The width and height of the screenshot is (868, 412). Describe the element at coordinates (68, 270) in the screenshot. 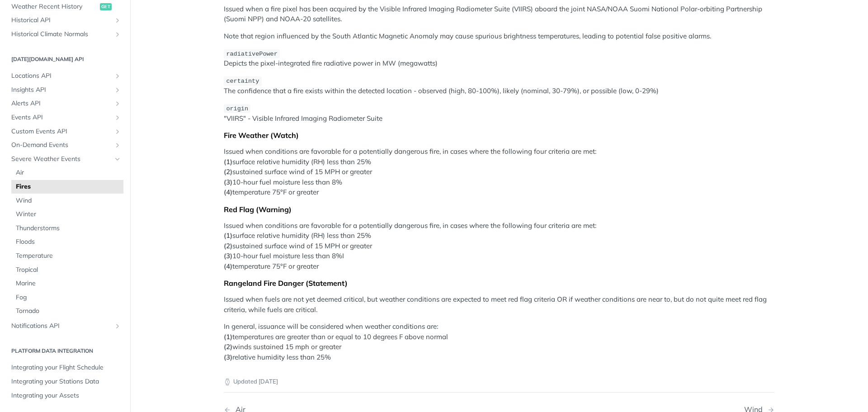

I see `a: Tropical` at that location.